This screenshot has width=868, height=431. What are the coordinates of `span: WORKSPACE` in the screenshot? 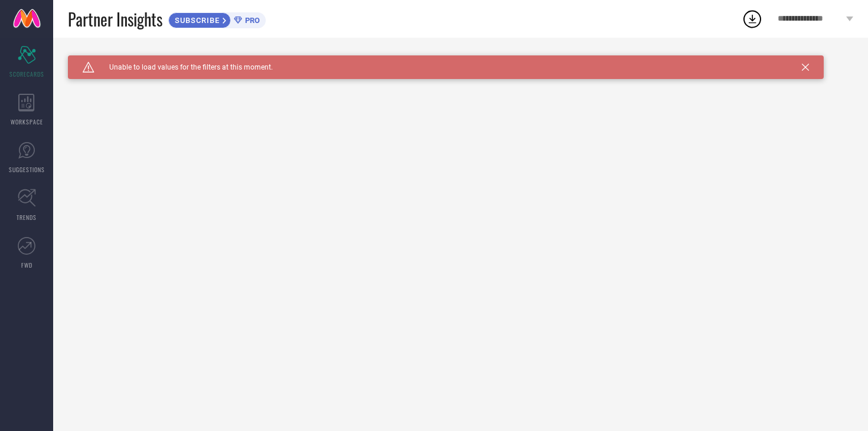 It's located at (27, 122).